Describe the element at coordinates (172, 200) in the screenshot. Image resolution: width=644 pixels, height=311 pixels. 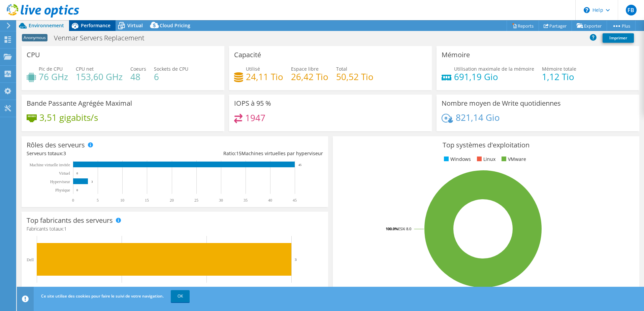
I see `text: 20` at that location.